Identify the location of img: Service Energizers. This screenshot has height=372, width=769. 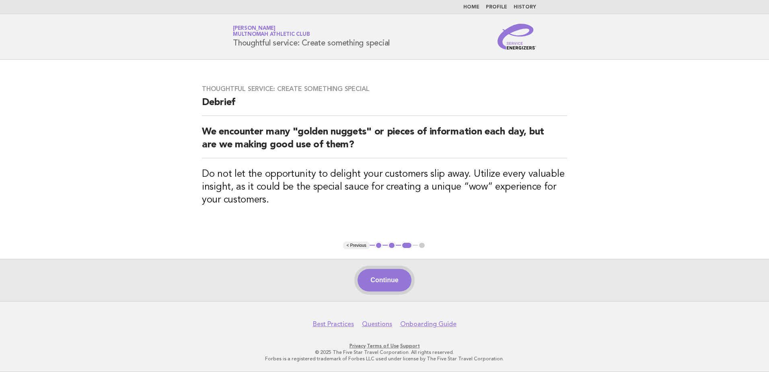
(517, 37).